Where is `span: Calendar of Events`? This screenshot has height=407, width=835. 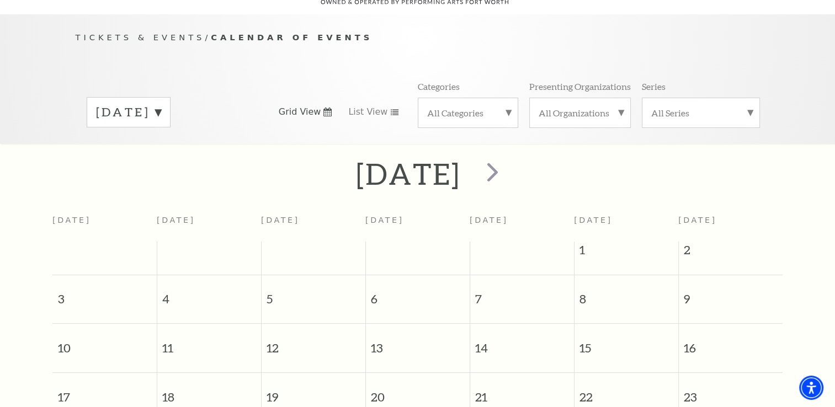
span: Calendar of Events is located at coordinates (291, 37).